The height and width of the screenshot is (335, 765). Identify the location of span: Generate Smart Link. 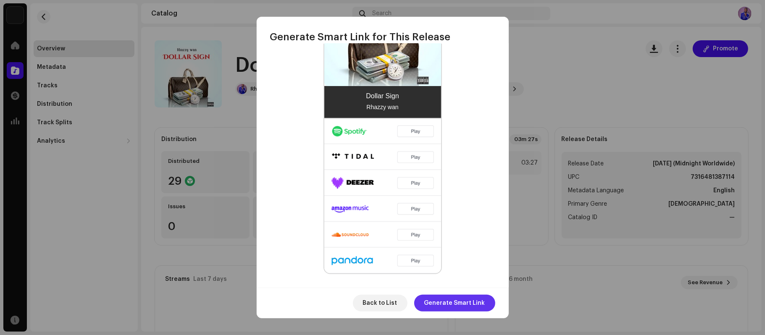
(454, 303).